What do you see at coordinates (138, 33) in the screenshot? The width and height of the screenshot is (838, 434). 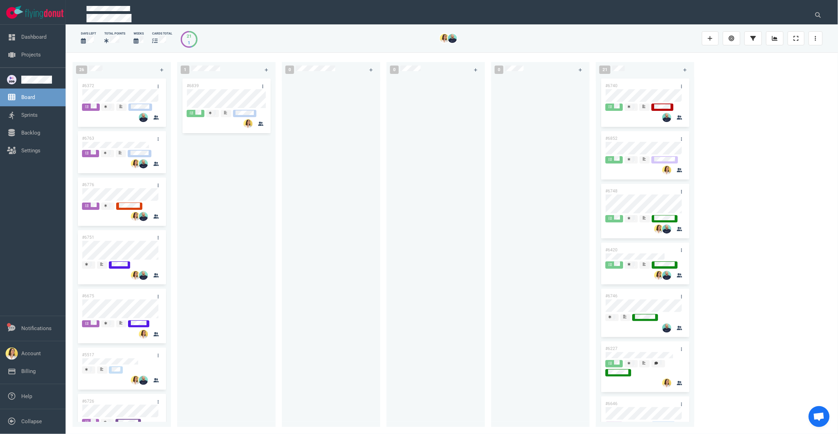 I see `div: Weeks` at bounding box center [138, 33].